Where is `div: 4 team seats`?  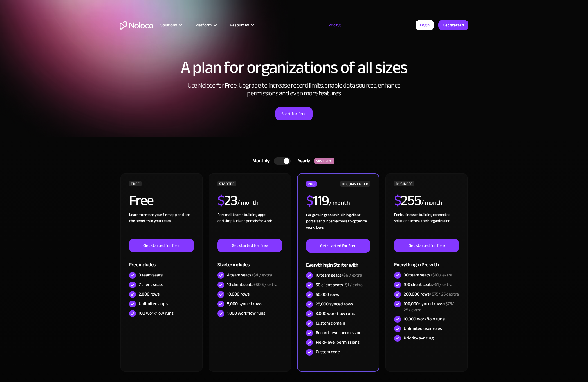 div: 4 team seats is located at coordinates (250, 275).